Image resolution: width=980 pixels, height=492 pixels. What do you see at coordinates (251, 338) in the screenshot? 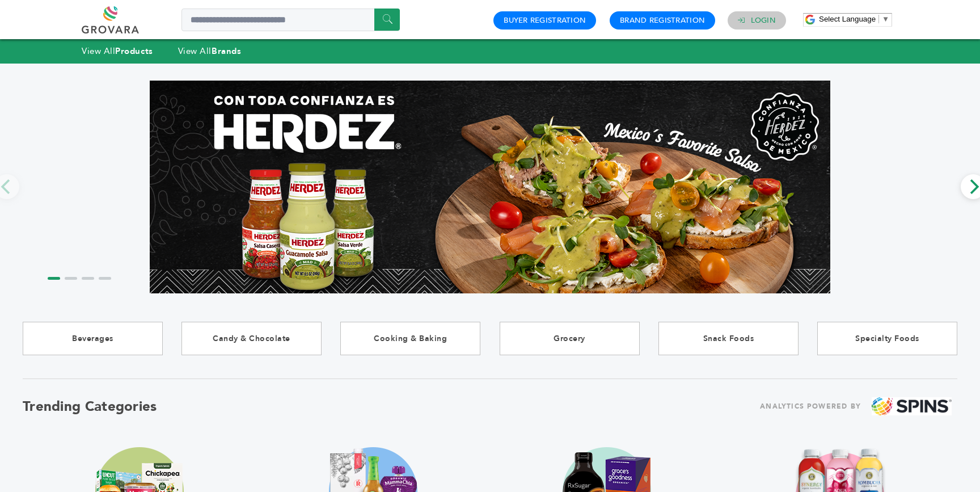
I see `a: Candy & Chocolate` at bounding box center [251, 338].